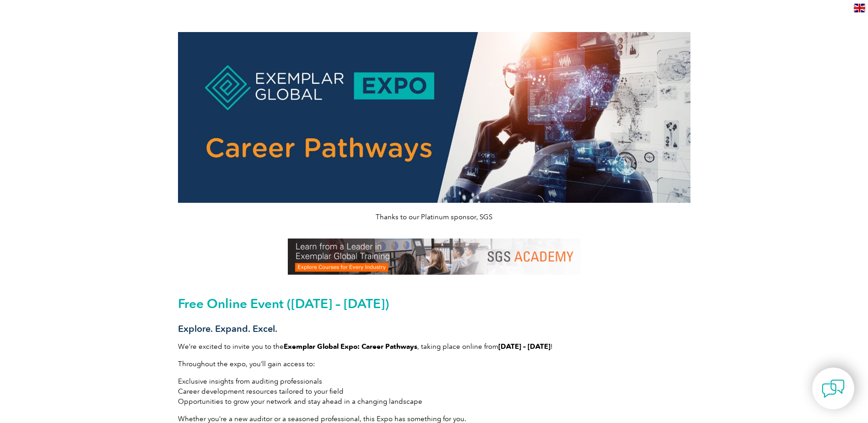  What do you see at coordinates (435, 401) in the screenshot?
I see `li: Opportunities to grow your network and stay ahead in a changing landscape` at bounding box center [435, 401].